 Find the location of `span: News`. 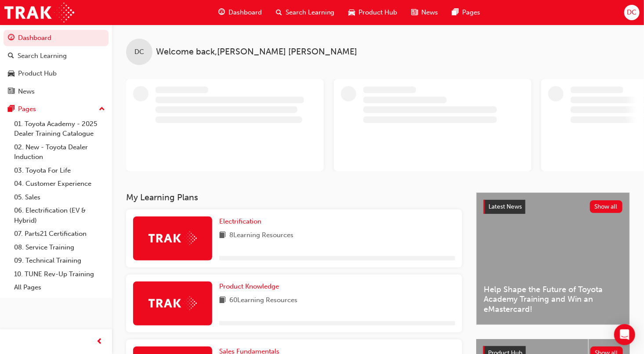

span: News is located at coordinates (430, 12).